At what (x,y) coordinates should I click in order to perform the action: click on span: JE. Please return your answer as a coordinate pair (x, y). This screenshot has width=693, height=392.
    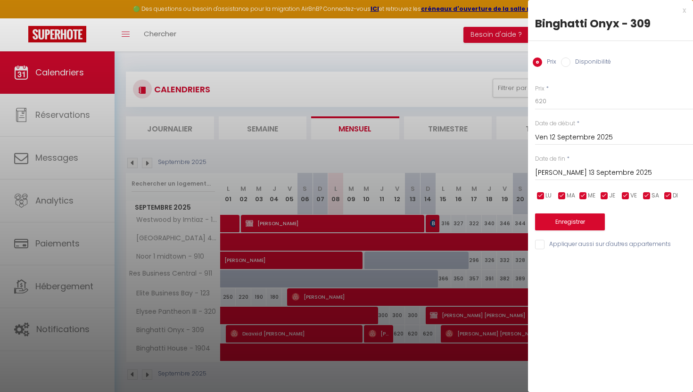
    Looking at the image, I should click on (612, 196).